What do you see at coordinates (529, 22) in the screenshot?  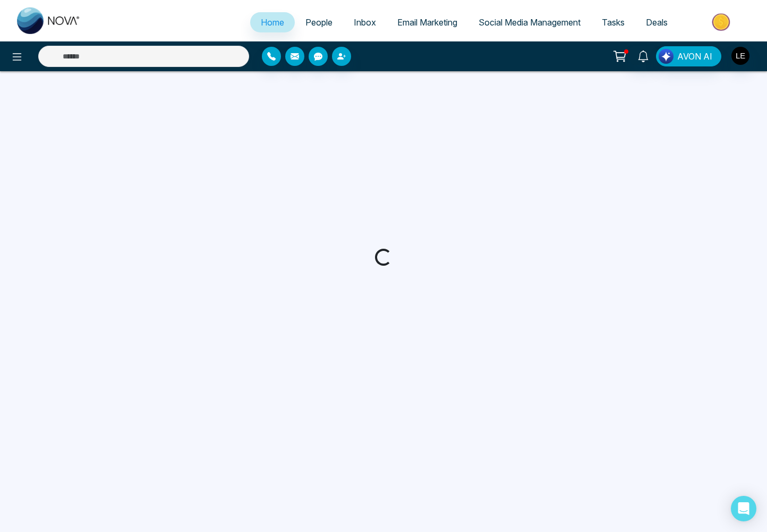 I see `a: Social Media Management` at bounding box center [529, 22].